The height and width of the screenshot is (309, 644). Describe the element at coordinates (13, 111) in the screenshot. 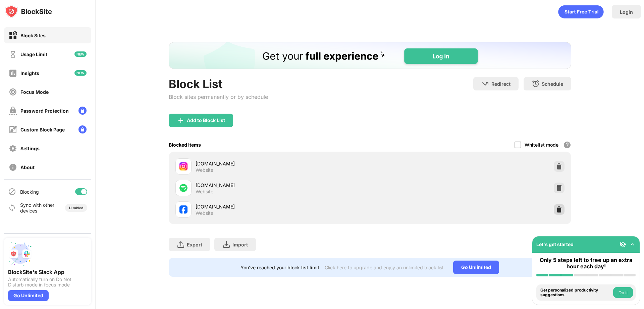

I see `img: password-protection-off.svg` at that location.